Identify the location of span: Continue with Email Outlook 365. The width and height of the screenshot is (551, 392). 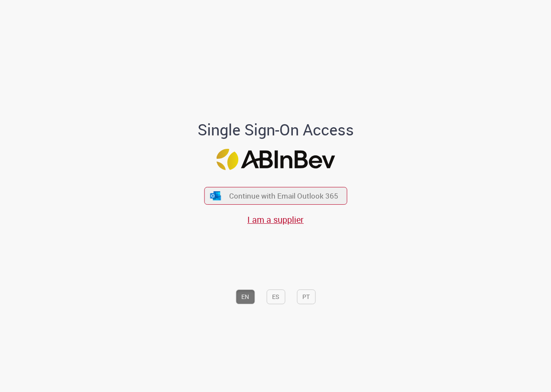
(284, 196).